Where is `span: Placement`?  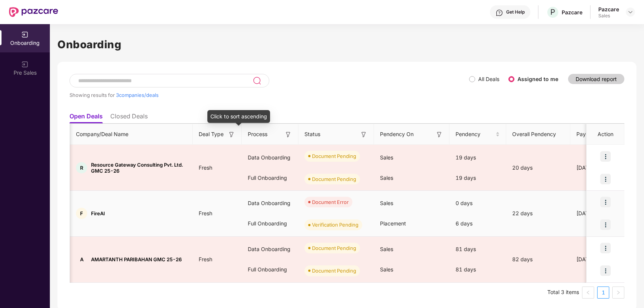 span: Placement is located at coordinates (393, 223).